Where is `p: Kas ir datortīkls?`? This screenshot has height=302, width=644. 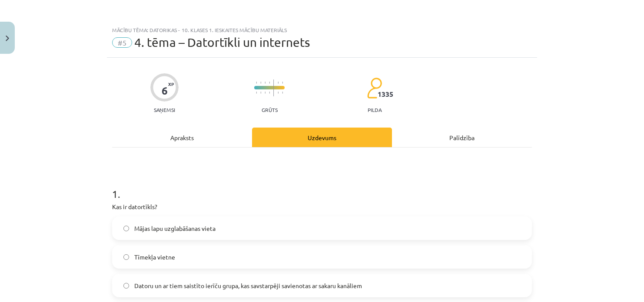 p: Kas ir datortīkls? is located at coordinates (322, 207).